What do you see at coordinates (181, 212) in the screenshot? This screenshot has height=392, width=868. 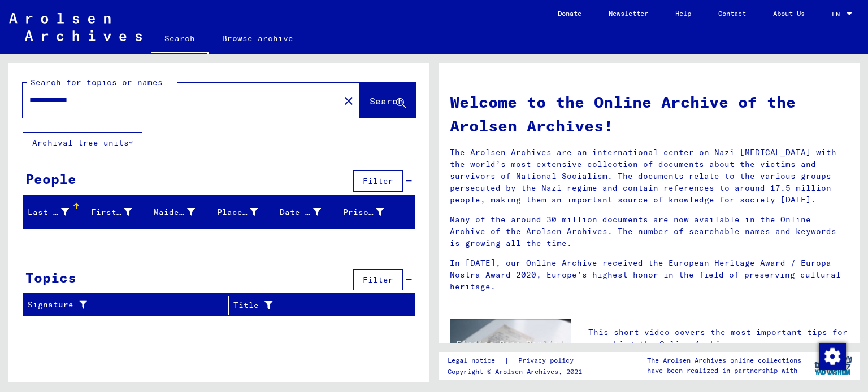 I see `mat-header-cell: Maiden Name` at bounding box center [181, 212].